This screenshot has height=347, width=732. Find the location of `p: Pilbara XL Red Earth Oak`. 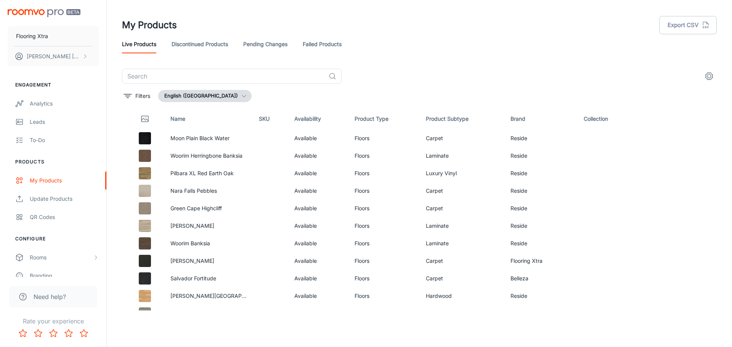

p: Pilbara XL Red Earth Oak is located at coordinates (209, 173).